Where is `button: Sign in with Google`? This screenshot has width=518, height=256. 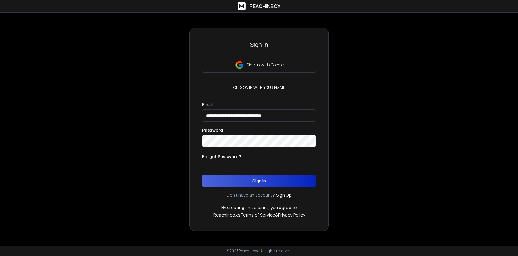
button: Sign in with Google is located at coordinates (259, 65).